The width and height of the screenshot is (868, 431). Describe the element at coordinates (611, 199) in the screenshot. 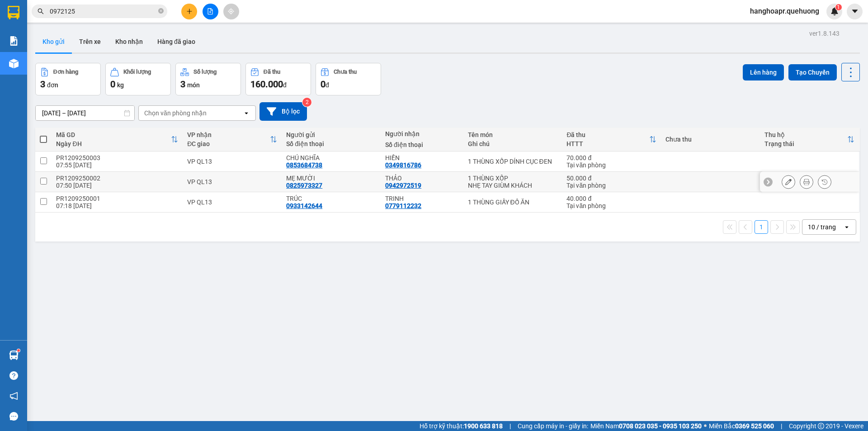

I see `div: 40.000 đ` at that location.